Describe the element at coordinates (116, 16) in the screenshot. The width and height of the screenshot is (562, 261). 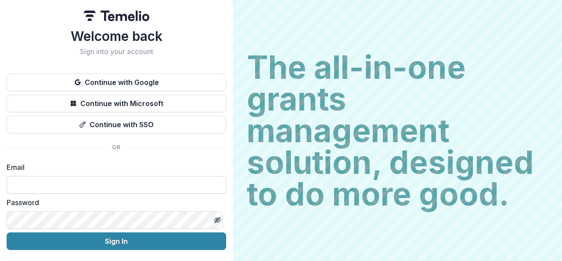
I see `img: Temelio` at that location.